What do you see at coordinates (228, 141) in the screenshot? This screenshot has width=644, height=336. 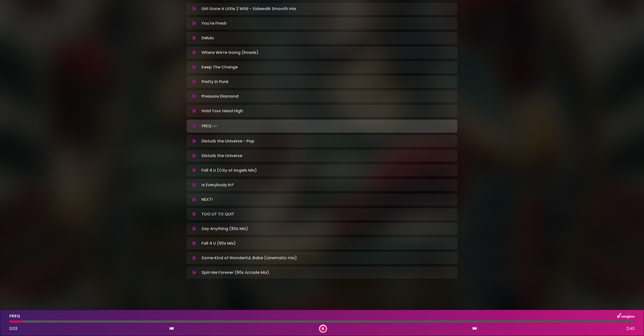 I see `p: Disturb the Universe - Pop` at bounding box center [228, 141].